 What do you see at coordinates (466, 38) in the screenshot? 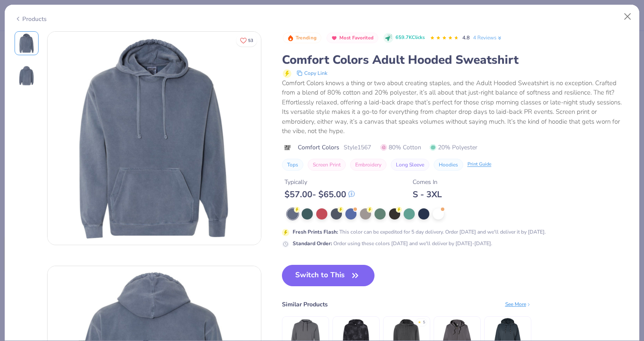
I see `span: 4.8` at bounding box center [466, 38].